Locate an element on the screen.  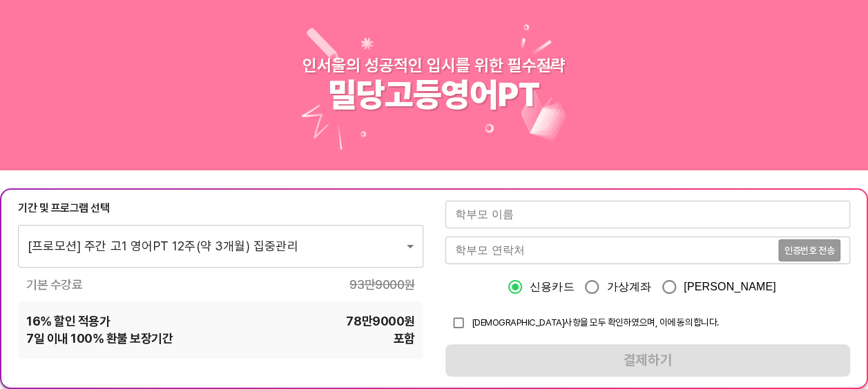
span: 16 % 할인 적용가 is located at coordinates (68, 321).